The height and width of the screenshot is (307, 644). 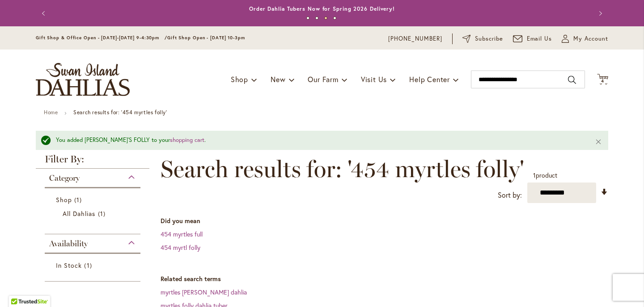 I want to click on span: All Dahlias, so click(x=79, y=213).